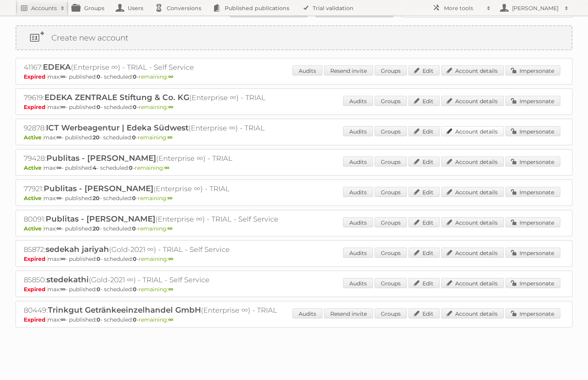 The width and height of the screenshot is (588, 380). What do you see at coordinates (117, 128) in the screenshot?
I see `span: ICT Werbeagentur | Edeka Südwest` at bounding box center [117, 128].